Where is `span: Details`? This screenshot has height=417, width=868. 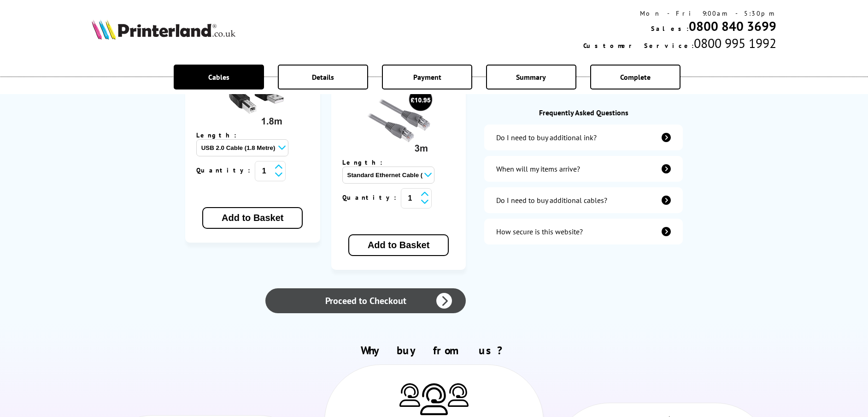 span: Details is located at coordinates (323, 77).